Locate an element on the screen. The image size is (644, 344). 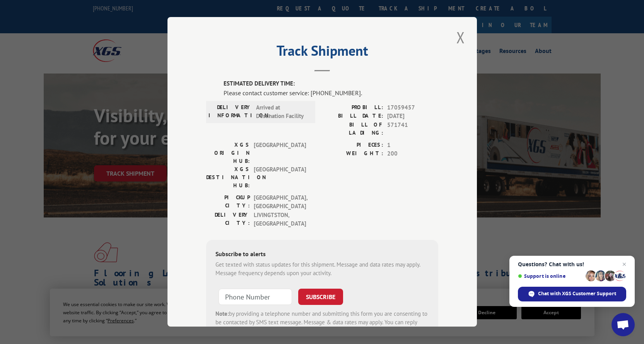
label: DELIVERY INFORMATION: is located at coordinates (230, 112).